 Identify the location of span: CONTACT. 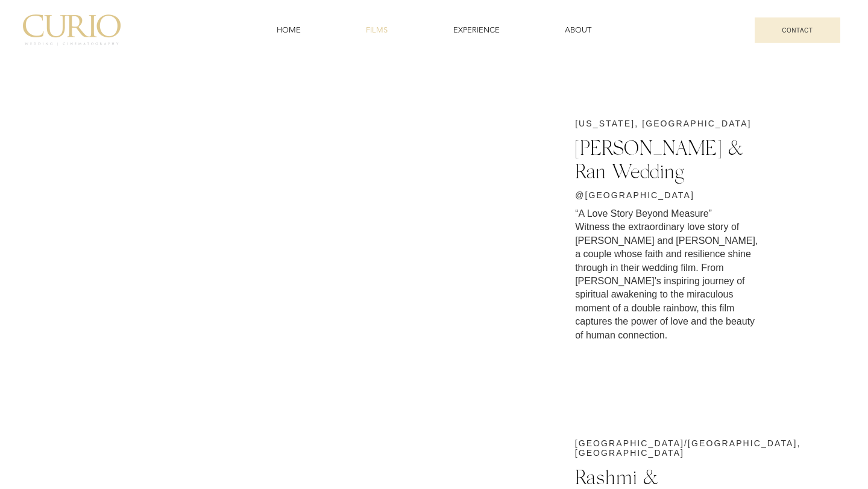
(797, 30).